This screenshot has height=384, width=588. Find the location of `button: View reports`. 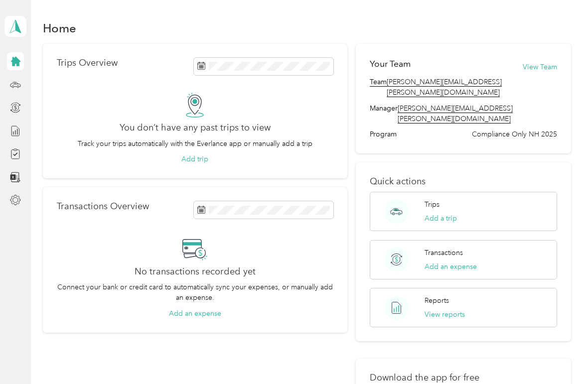

button: View reports is located at coordinates (444, 314).